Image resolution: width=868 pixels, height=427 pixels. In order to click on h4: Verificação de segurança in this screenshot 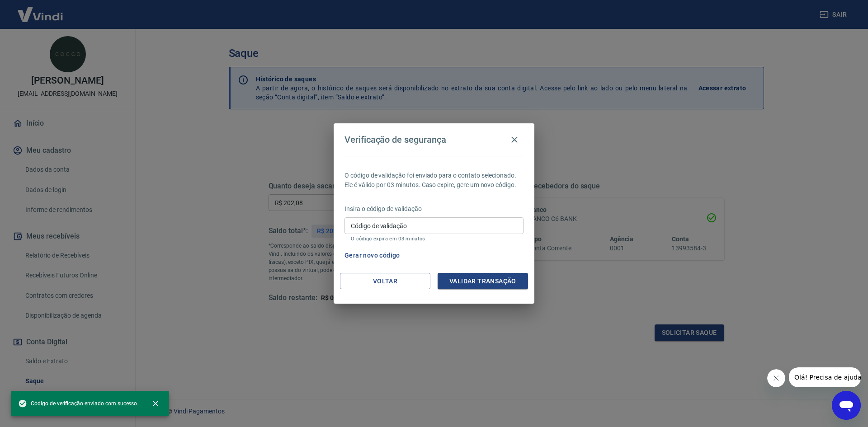, I will do `click(395, 140)`.